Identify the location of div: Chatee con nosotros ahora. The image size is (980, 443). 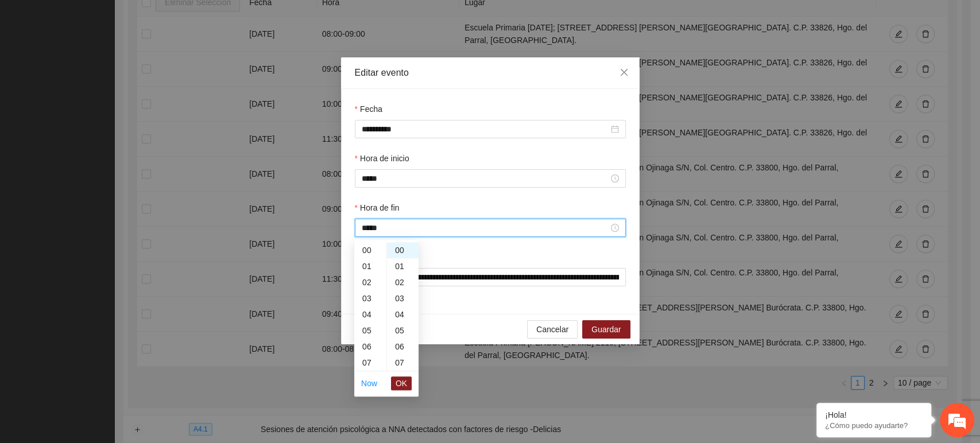
(126, 66).